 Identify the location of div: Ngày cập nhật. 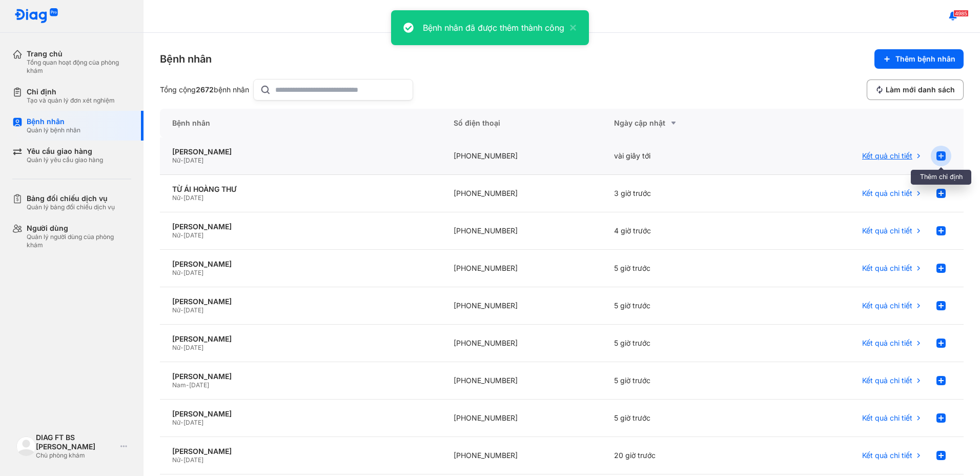
(682, 123).